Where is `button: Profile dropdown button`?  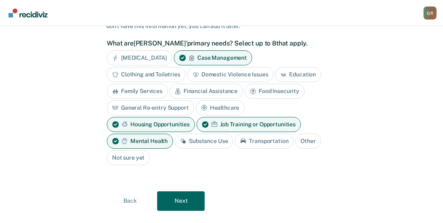 button: Profile dropdown button is located at coordinates (430, 13).